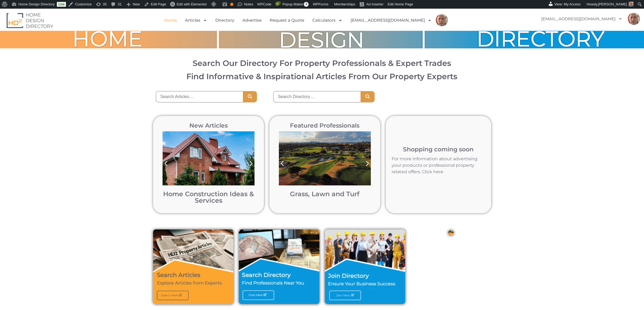 This screenshot has width=644, height=310. What do you see at coordinates (322, 76) in the screenshot?
I see `h3: Find Informative & Inspirational Articles From Our Property Experts` at bounding box center [322, 76].